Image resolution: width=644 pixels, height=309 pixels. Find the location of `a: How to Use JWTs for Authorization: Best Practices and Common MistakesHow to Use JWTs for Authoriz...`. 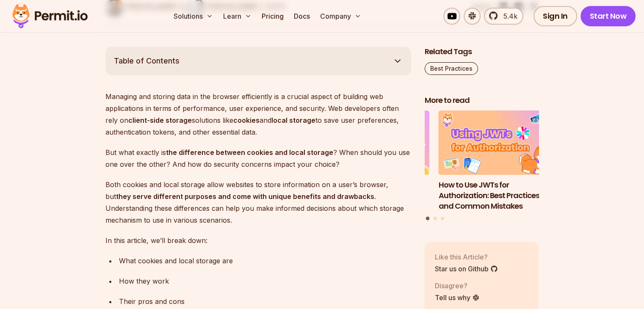

a: How to Use JWTs for Authorization: Best Practices and Common MistakesHow to Use JWTs for Authoriz... is located at coordinates (496, 161).